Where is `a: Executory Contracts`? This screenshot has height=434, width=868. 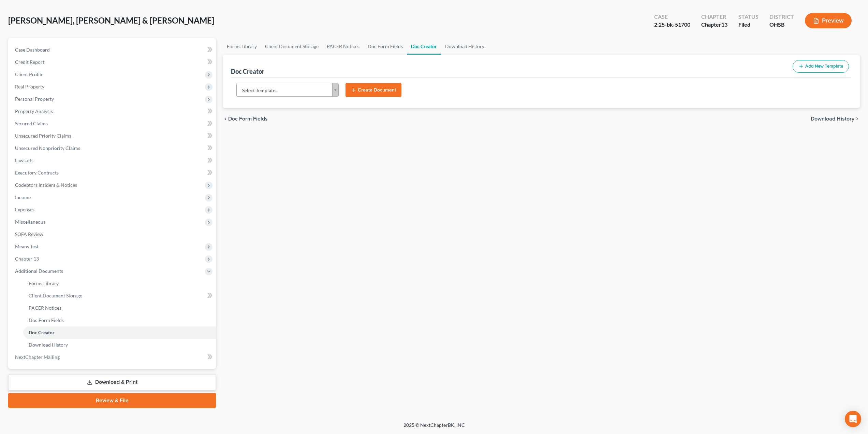 a: Executory Contracts is located at coordinates (113, 173).